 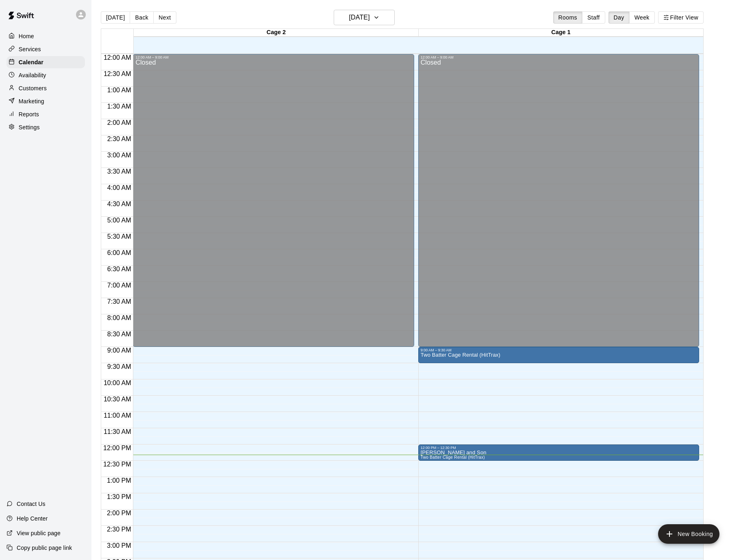 I want to click on span: 8:30 AM, so click(x=119, y=334).